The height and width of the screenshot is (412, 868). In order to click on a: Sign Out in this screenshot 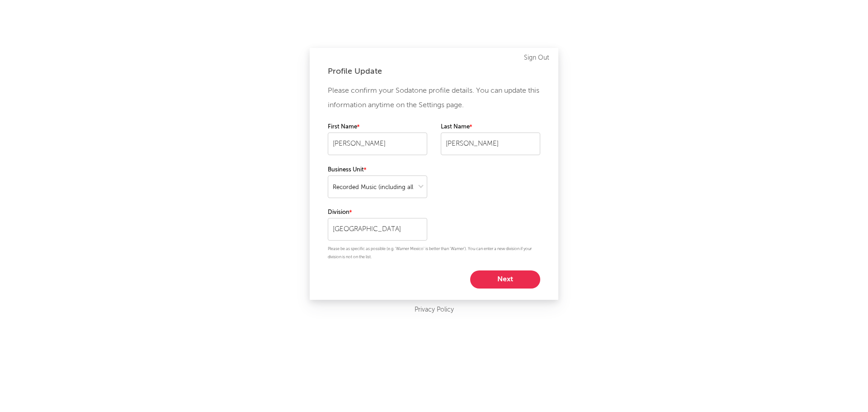, I will do `click(536, 58)`.